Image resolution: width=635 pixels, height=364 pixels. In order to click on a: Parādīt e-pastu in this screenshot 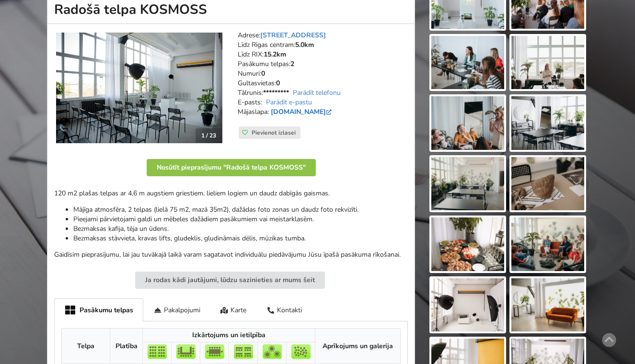, I will do `click(289, 102)`.